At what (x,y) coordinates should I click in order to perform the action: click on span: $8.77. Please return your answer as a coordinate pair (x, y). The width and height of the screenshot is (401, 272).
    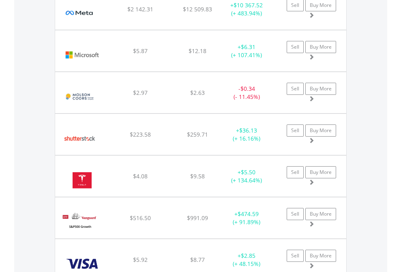
    Looking at the image, I should click on (197, 259).